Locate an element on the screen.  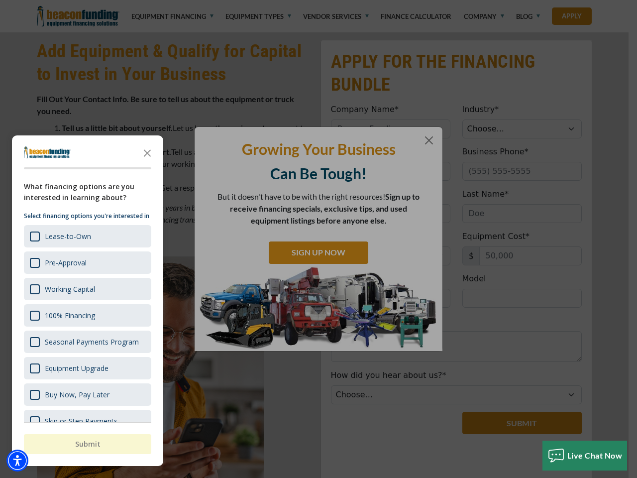
button: Close the survey is located at coordinates (147, 152).